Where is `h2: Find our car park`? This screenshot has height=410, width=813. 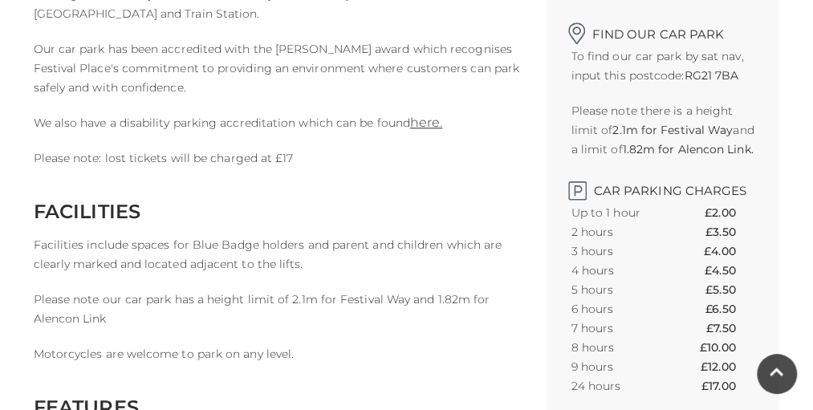 h2: Find our car park is located at coordinates (663, 29).